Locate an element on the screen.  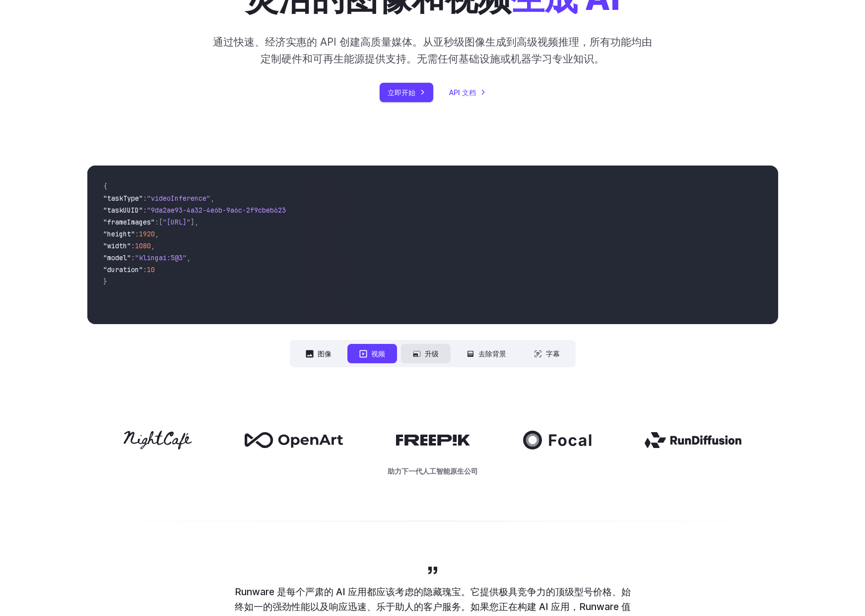
font: 立即开始 is located at coordinates (401, 93).